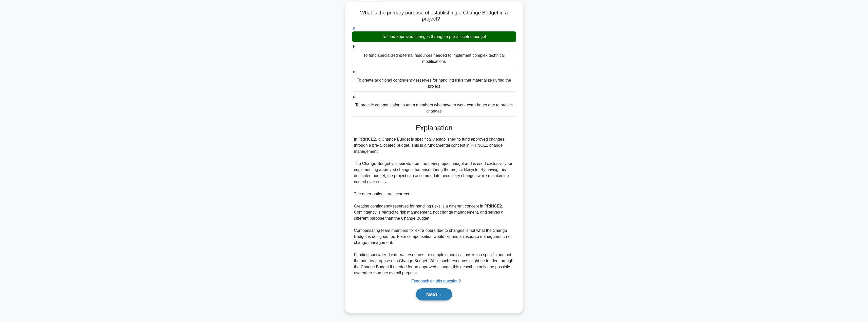 This screenshot has height=322, width=868. I want to click on span: c., so click(354, 71).